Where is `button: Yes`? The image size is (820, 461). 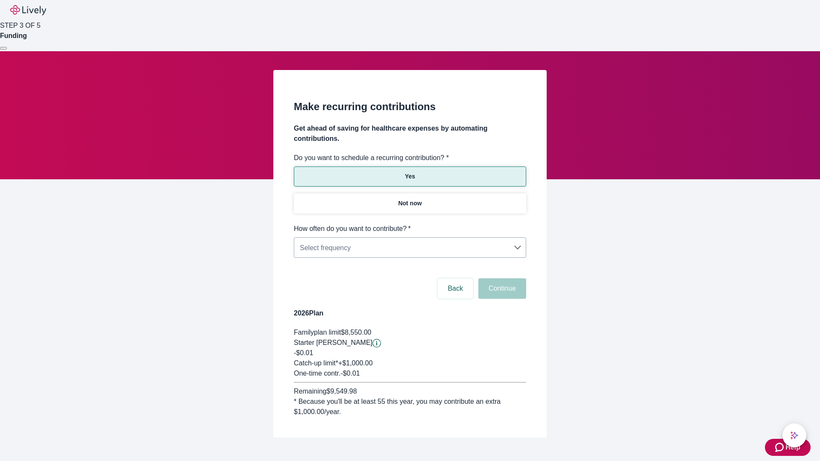 button: Yes is located at coordinates (410, 176).